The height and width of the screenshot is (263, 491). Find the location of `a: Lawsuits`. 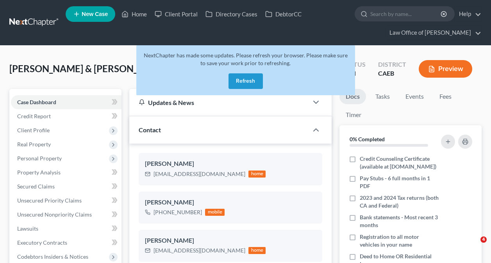

a: Lawsuits is located at coordinates (66, 229).